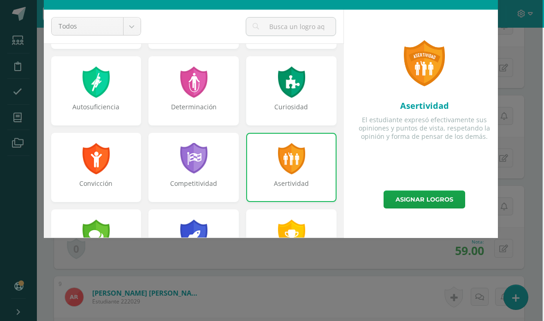 This screenshot has height=321, width=544. I want to click on input: Busca un logro aquí..., so click(290, 26).